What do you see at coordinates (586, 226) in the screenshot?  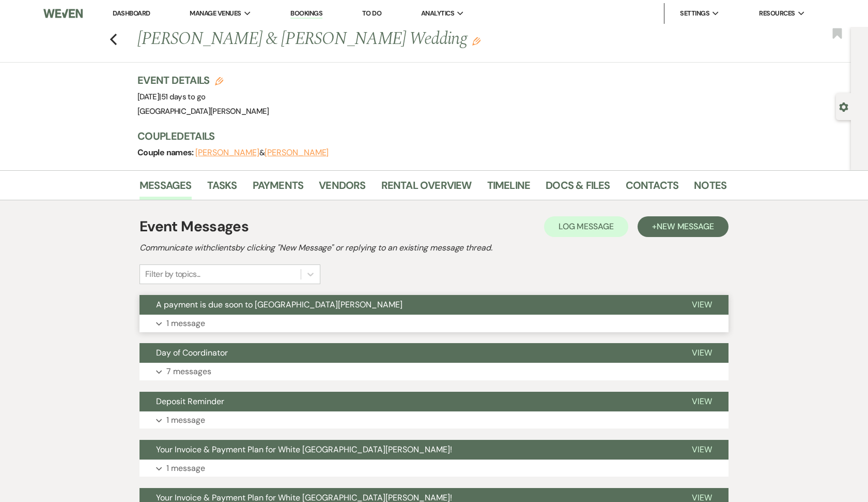 I see `span: Log Message` at bounding box center [586, 226].